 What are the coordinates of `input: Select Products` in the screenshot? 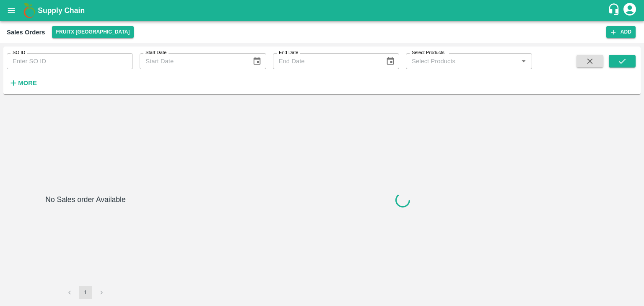 It's located at (462, 61).